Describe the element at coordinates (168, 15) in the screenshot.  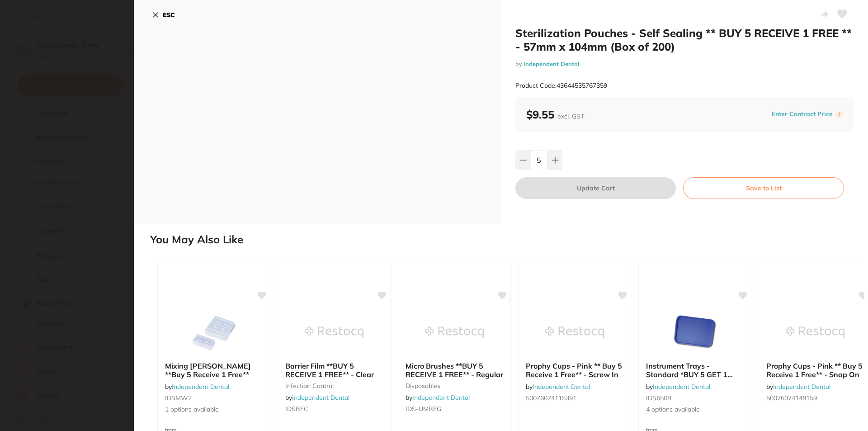
I see `b: ESC` at that location.